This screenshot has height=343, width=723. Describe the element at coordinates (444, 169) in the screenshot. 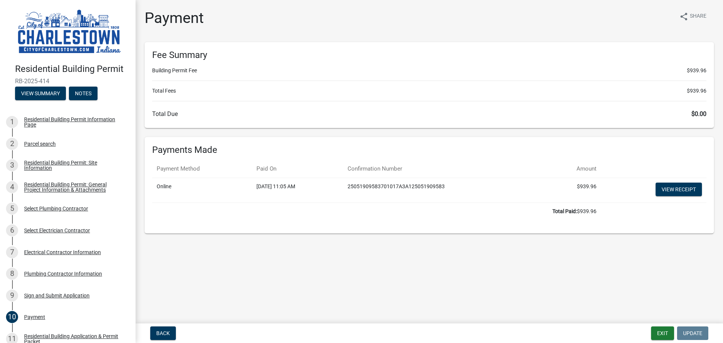

I see `th: Confirmation Number` at that location.